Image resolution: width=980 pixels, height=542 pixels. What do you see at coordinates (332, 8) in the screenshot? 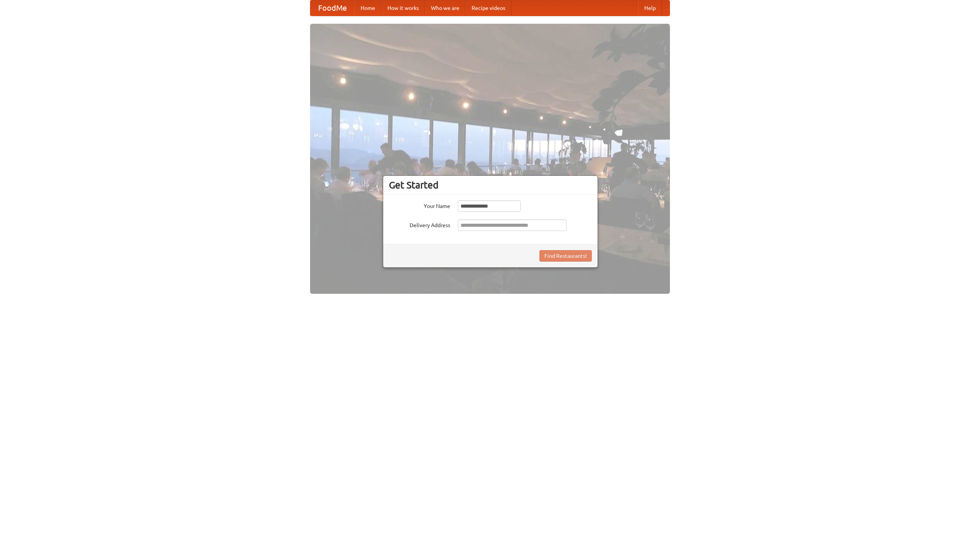
I see `a: FoodMe` at bounding box center [332, 8].